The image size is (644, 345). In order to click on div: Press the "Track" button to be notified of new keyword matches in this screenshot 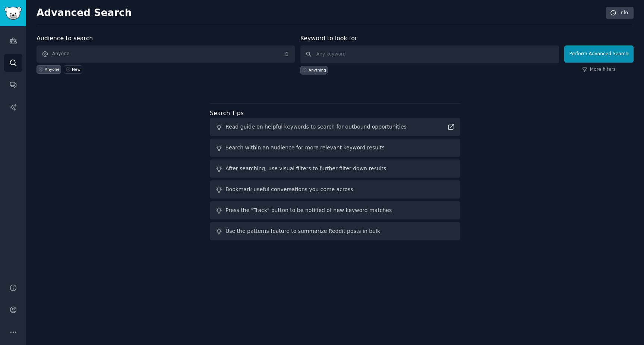, I will do `click(309, 210)`.